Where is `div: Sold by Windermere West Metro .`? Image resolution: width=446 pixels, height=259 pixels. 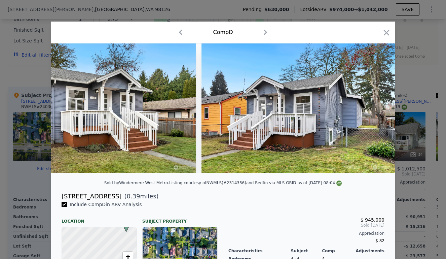
div: Sold by Windermere West Metro . is located at coordinates (137, 183).